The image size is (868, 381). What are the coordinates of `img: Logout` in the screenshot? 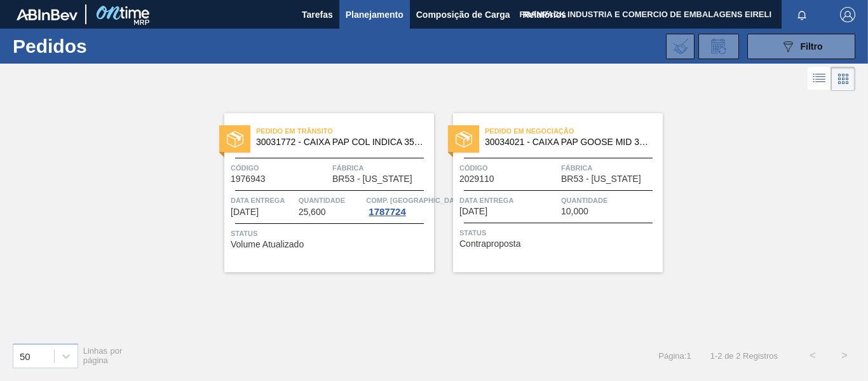 It's located at (848, 15).